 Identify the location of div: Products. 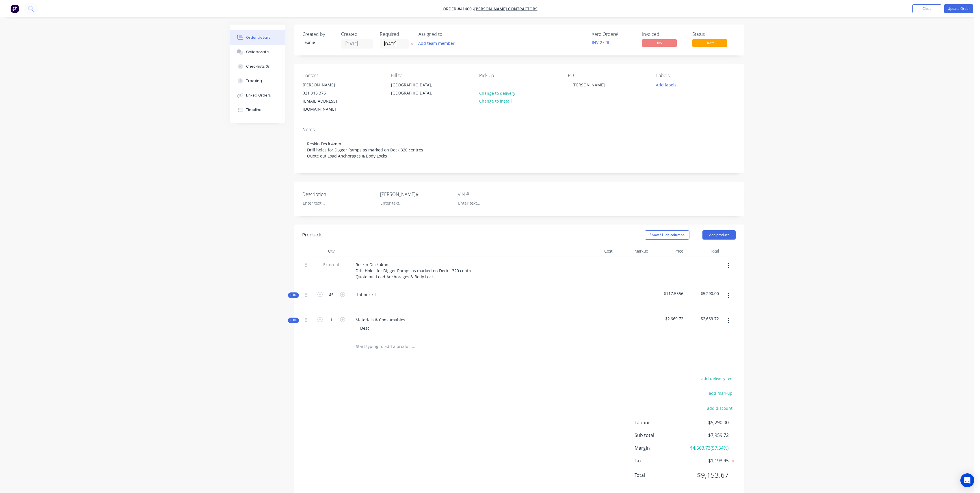
(313, 235).